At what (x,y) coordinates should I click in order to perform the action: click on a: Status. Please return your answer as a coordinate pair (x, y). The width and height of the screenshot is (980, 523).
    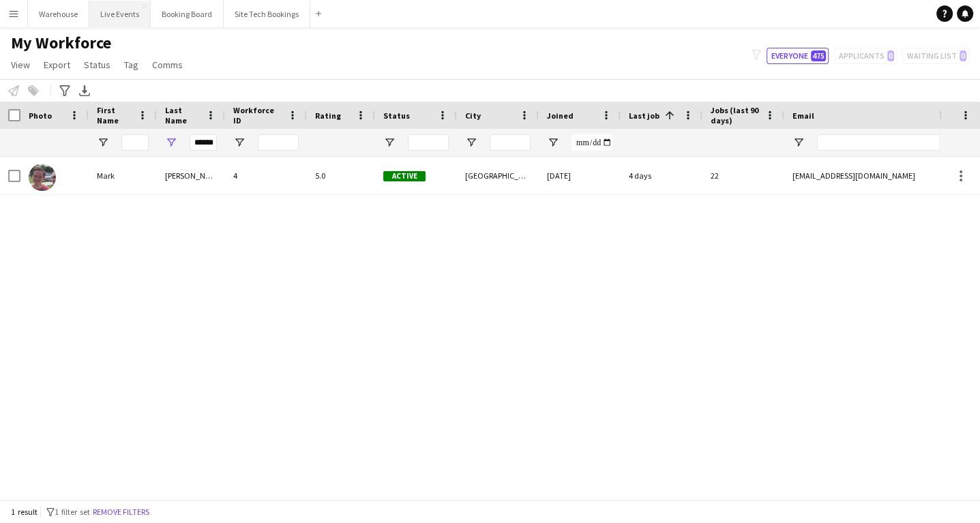
    Looking at the image, I should click on (97, 65).